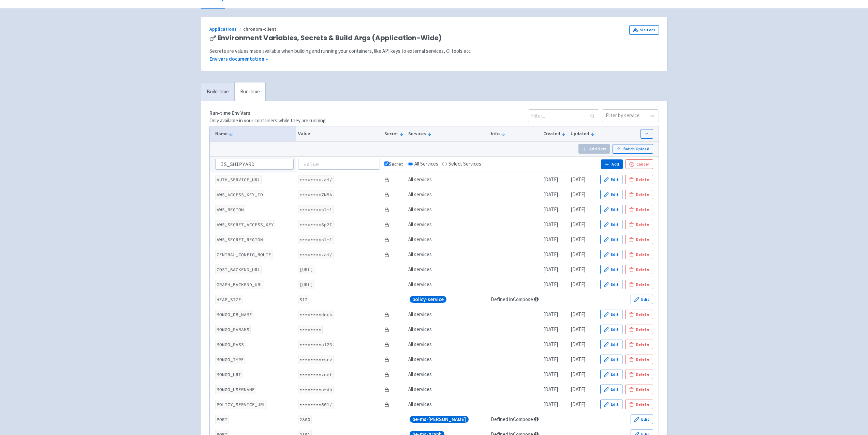 Image resolution: width=868 pixels, height=435 pixels. Describe the element at coordinates (465, 164) in the screenshot. I see `label: Select Services` at that location.